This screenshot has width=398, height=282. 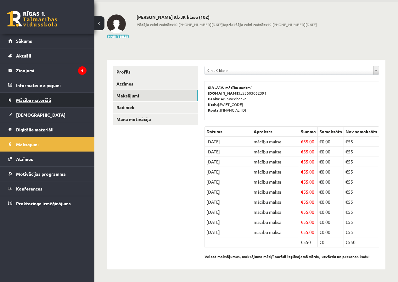 I want to click on span: 9.b JK klase, so click(x=289, y=71).